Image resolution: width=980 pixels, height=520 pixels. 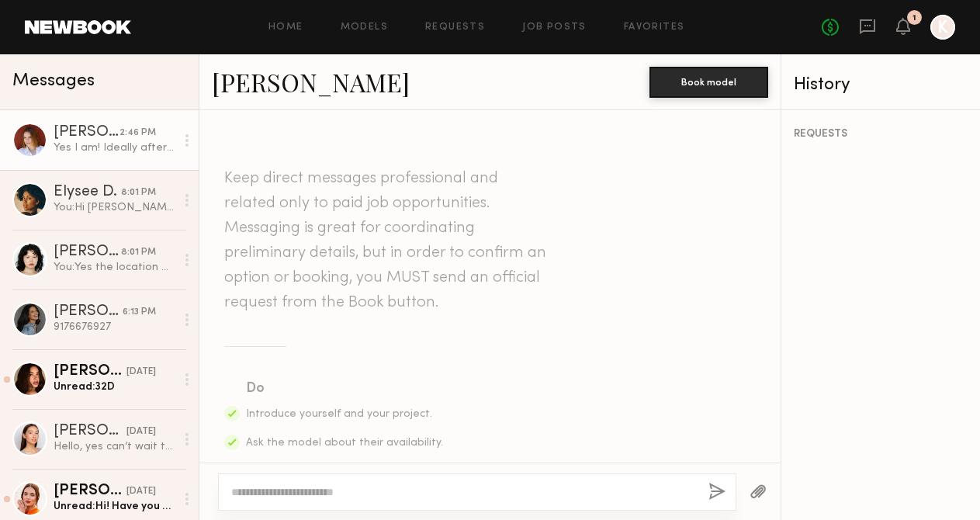 What do you see at coordinates (880, 135) in the screenshot?
I see `div: REQUESTS` at bounding box center [880, 135].